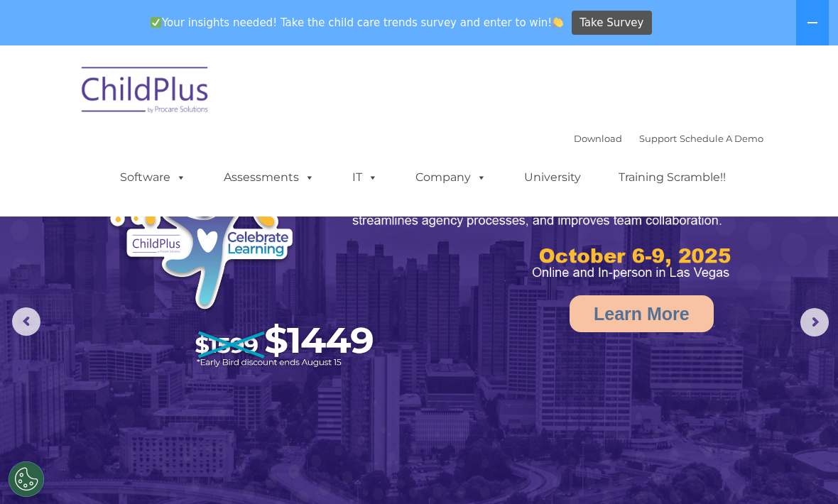 This screenshot has width=838, height=504. Describe the element at coordinates (365, 177) in the screenshot. I see `a: IT` at that location.